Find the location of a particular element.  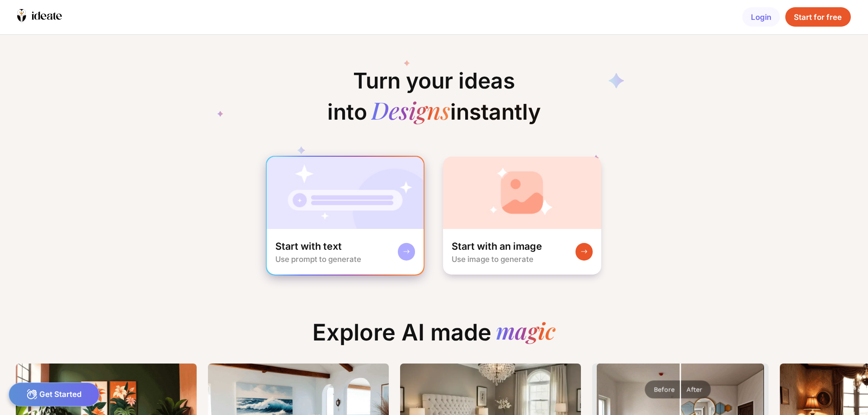

div: magic is located at coordinates (526, 333).